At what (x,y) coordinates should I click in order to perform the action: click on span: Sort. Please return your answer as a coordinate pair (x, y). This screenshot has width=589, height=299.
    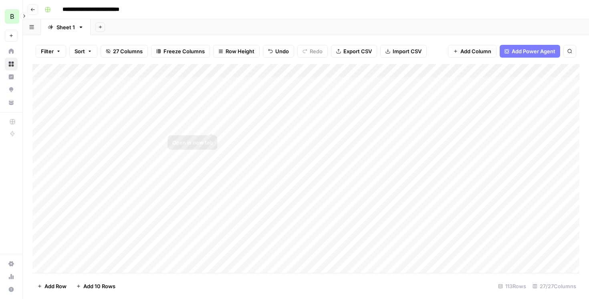
    Looking at the image, I should click on (80, 51).